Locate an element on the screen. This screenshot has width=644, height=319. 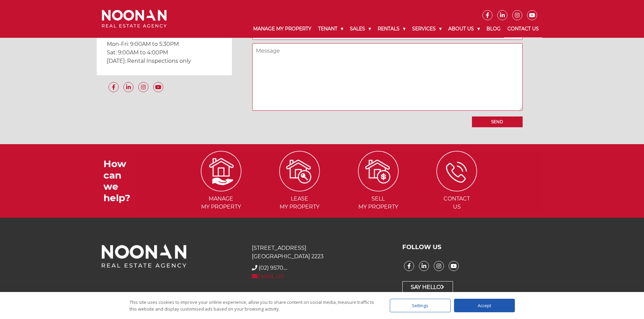
h3: FOLLOW US is located at coordinates (472, 247).